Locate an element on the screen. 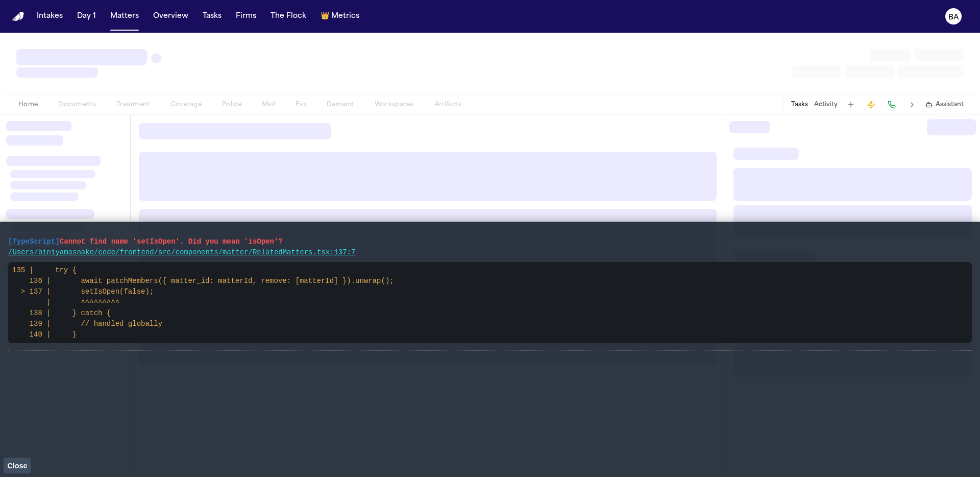 The width and height of the screenshot is (980, 477). button: Intakes is located at coordinates (50, 17).